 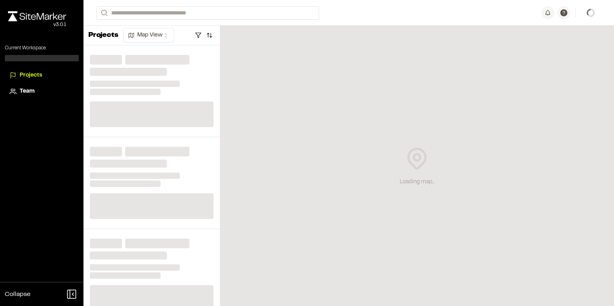 What do you see at coordinates (18, 295) in the screenshot?
I see `span: Collapse` at bounding box center [18, 295].